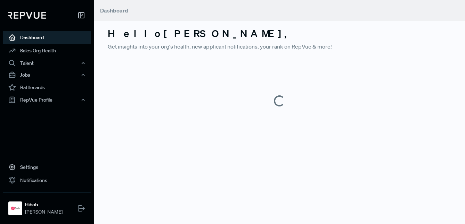 The image size is (465, 224). Describe the element at coordinates (47, 100) in the screenshot. I see `button: RepVue Profile` at that location.